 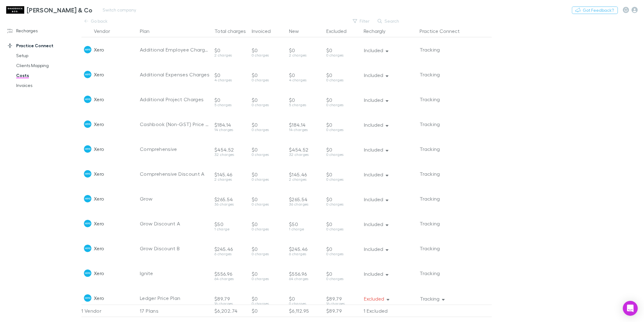 I want to click on button: Vendor, so click(x=106, y=31).